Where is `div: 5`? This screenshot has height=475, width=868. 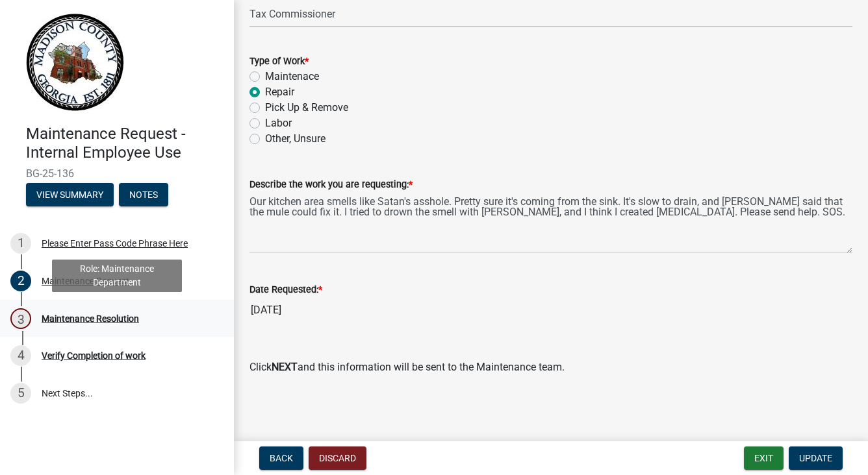 div: 5 is located at coordinates (21, 394).